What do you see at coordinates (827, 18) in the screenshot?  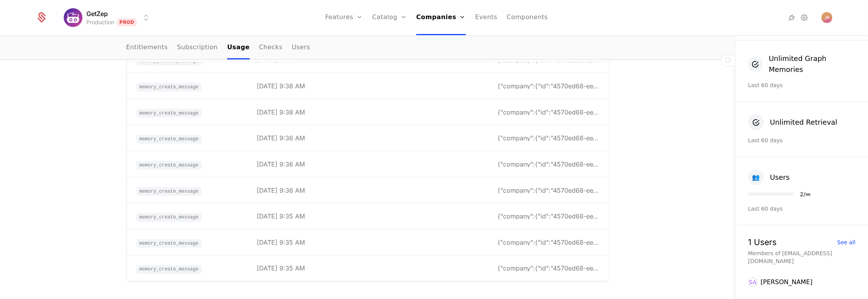 I see `button: Open user button` at bounding box center [827, 18].